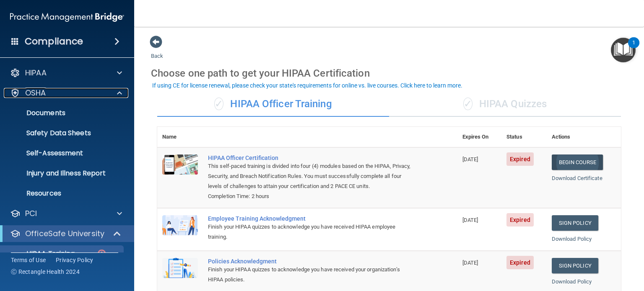 This screenshot has height=291, width=644. Describe the element at coordinates (577, 178) in the screenshot. I see `a: Download Certificate` at that location.